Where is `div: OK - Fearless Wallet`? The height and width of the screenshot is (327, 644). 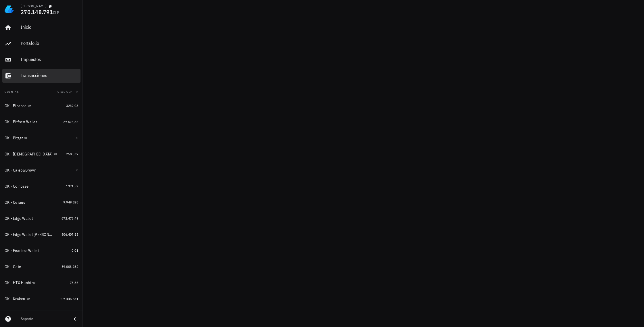
div: OK - Fearless Wallet is located at coordinates (22, 251).